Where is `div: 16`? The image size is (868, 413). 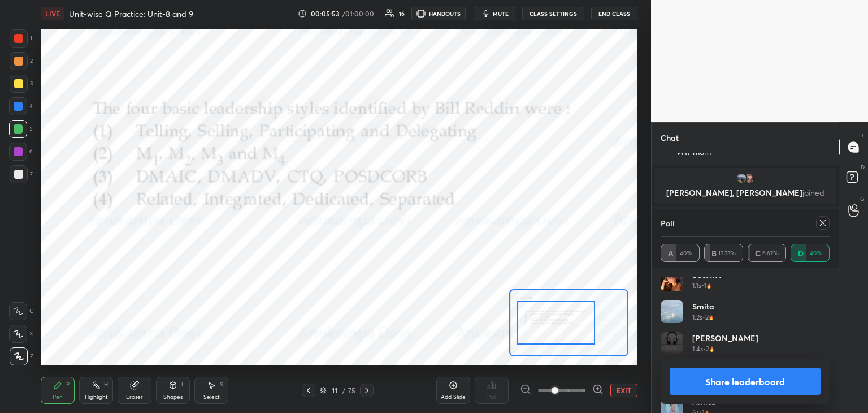 div: 16 is located at coordinates (402, 14).